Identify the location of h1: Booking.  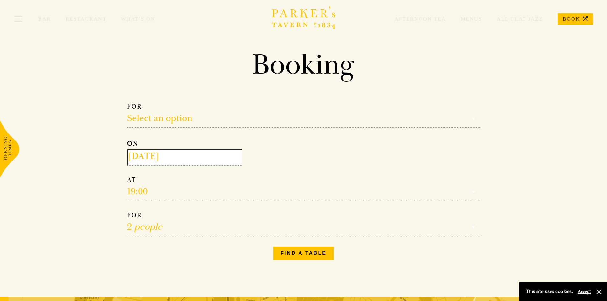
(304, 65).